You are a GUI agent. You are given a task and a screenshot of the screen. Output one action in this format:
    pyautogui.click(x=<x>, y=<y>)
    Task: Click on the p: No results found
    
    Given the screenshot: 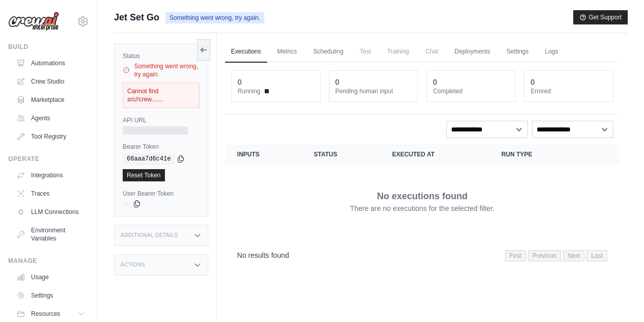 What is the action you would take?
    pyautogui.click(x=263, y=256)
    